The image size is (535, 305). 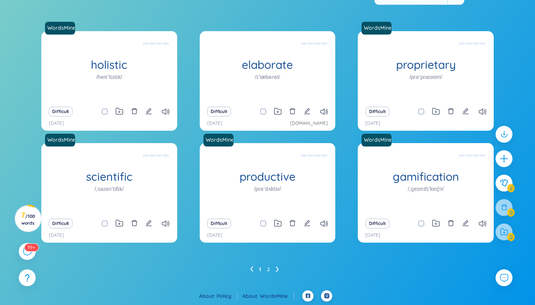 What do you see at coordinates (267, 77) in the screenshot?
I see `h1: /ɪˈlæbərət/` at bounding box center [267, 77].